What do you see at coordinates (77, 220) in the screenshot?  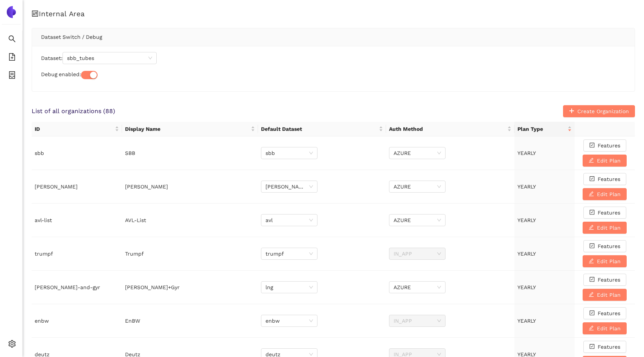 I see `td: avl-list` at bounding box center [77, 220].